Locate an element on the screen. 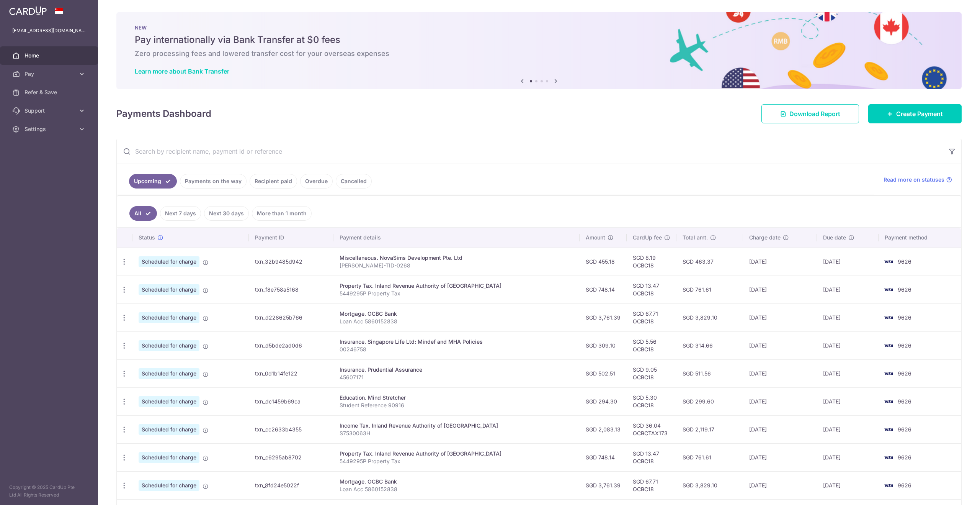  span: Download Report is located at coordinates (815, 114).